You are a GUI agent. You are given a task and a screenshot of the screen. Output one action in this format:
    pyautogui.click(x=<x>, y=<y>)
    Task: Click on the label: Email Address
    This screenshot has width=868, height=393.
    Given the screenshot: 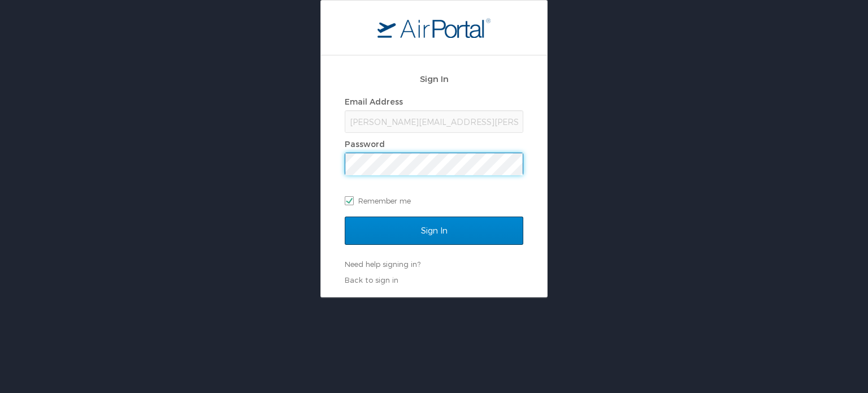 What is the action you would take?
    pyautogui.click(x=374, y=101)
    